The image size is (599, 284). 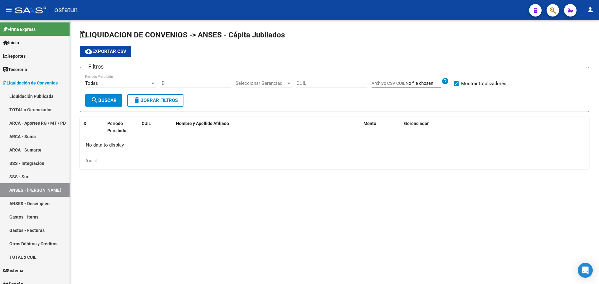 What do you see at coordinates (182, 35) in the screenshot?
I see `span: LIQUIDACION DE CONVENIOS -> ANSES - Cápita Jubilados` at bounding box center [182, 35].